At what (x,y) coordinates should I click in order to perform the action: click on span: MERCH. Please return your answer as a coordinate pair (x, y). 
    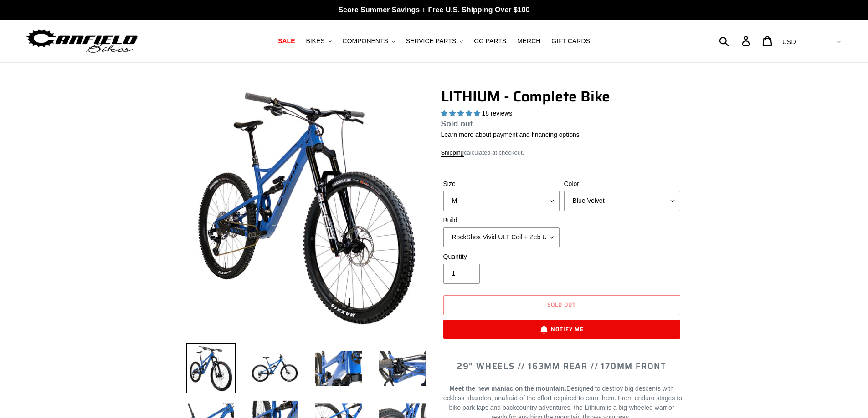
    Looking at the image, I should click on (528, 41).